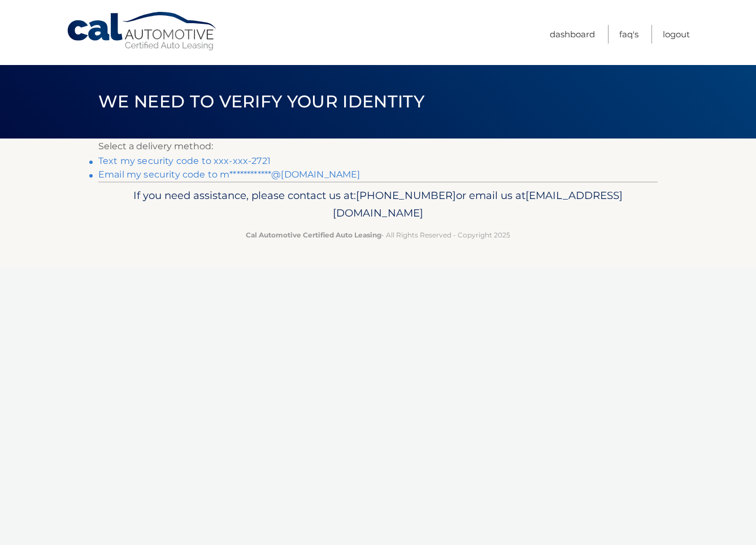 The width and height of the screenshot is (756, 545). What do you see at coordinates (314, 235) in the screenshot?
I see `strong: Cal Automotive Certified Auto Leasing` at bounding box center [314, 235].